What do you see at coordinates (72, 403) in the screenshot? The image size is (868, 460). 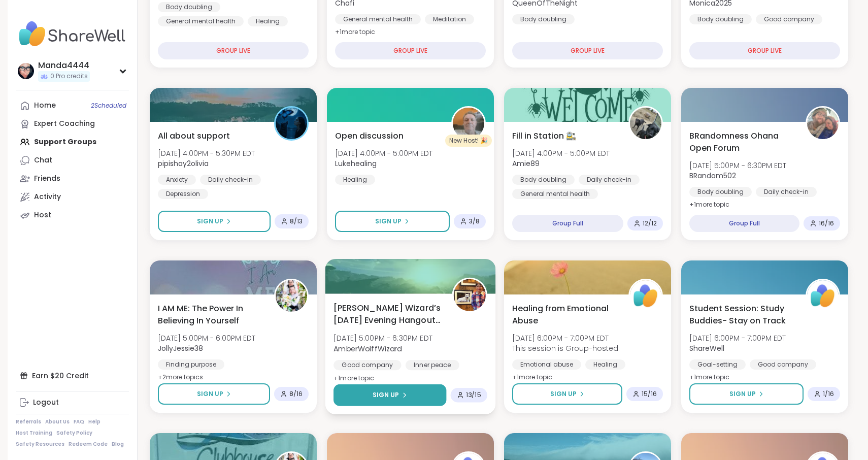 I see `a: Logout` at bounding box center [72, 403].